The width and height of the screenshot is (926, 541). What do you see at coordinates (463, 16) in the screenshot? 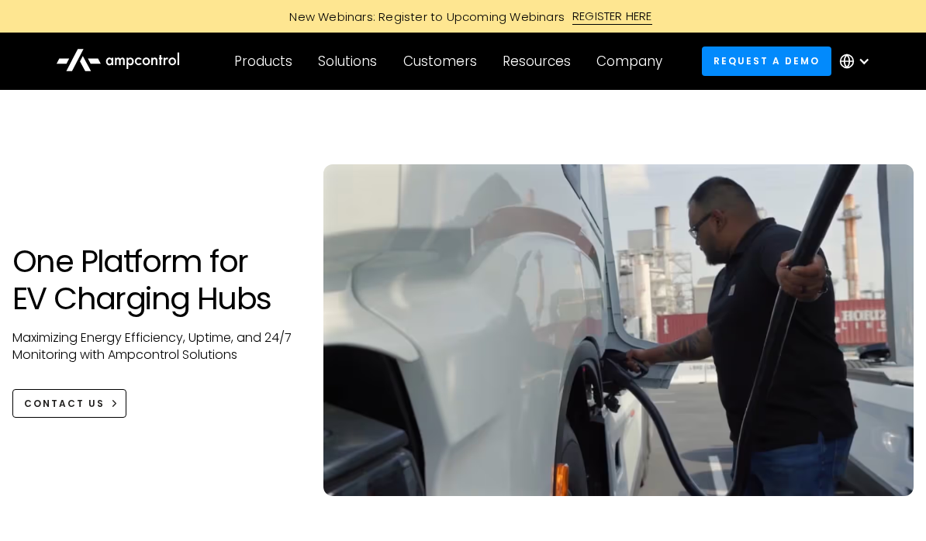
I see `a: New Webinars: Register to Upcoming WebinarsREGISTER HERE` at bounding box center [463, 16].